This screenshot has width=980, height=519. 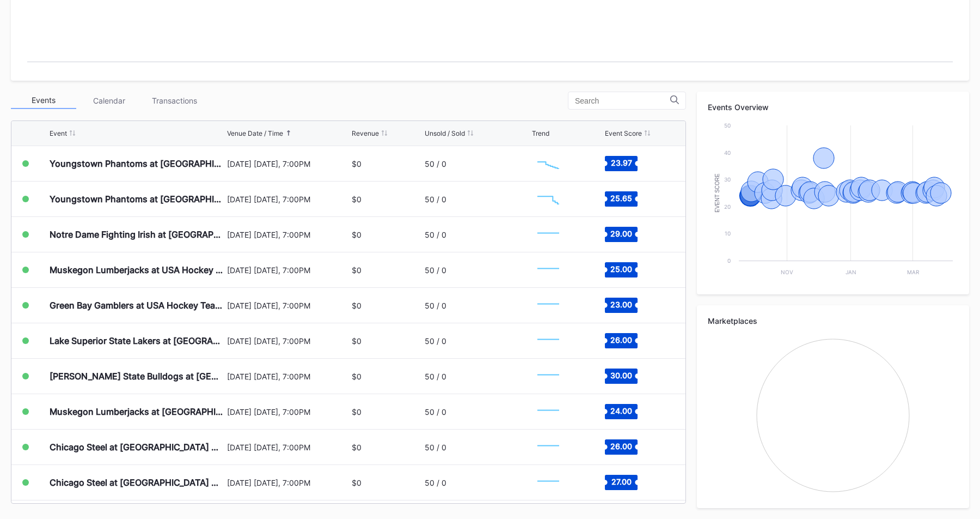 I want to click on div: Events Overview, so click(x=834, y=107).